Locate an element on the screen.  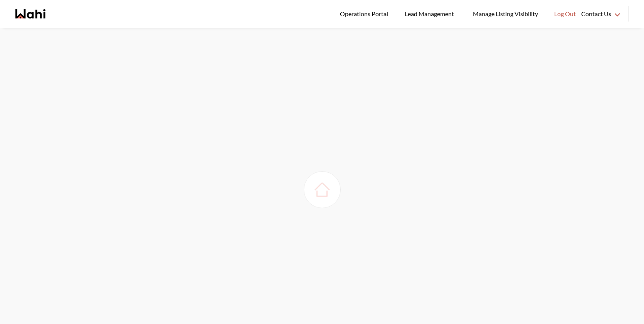
a: Wahi homepage is located at coordinates (30, 14).